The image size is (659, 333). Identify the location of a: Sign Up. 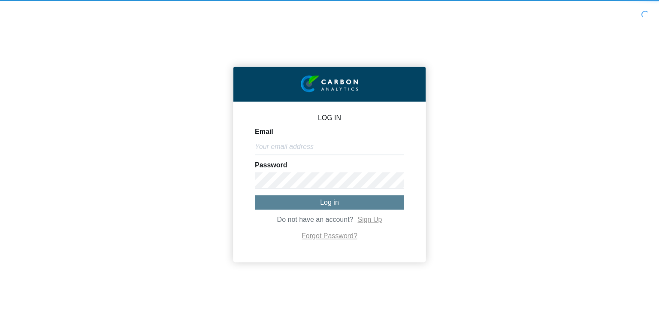
(369, 220).